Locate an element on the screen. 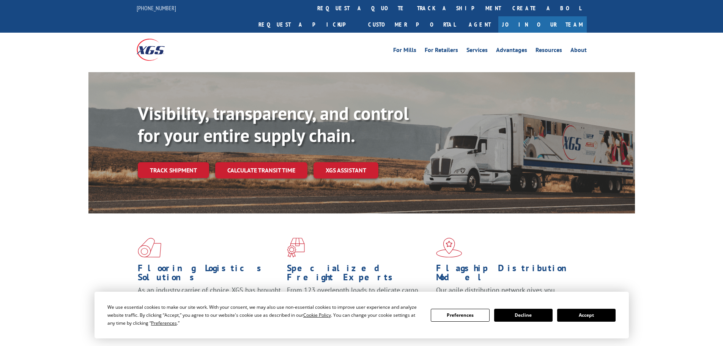  a: For Retailers is located at coordinates (441, 51).